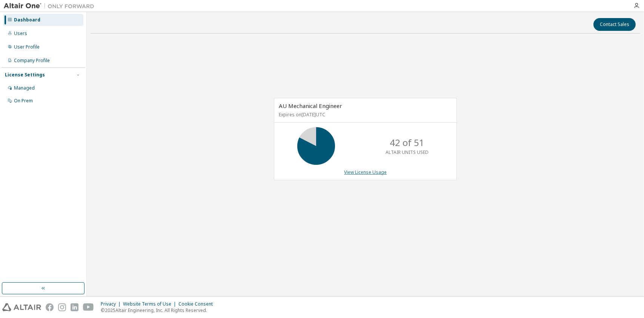 This screenshot has width=644, height=318. What do you see at coordinates (407, 152) in the screenshot?
I see `p: ALTAIR UNITS USED` at bounding box center [407, 152].